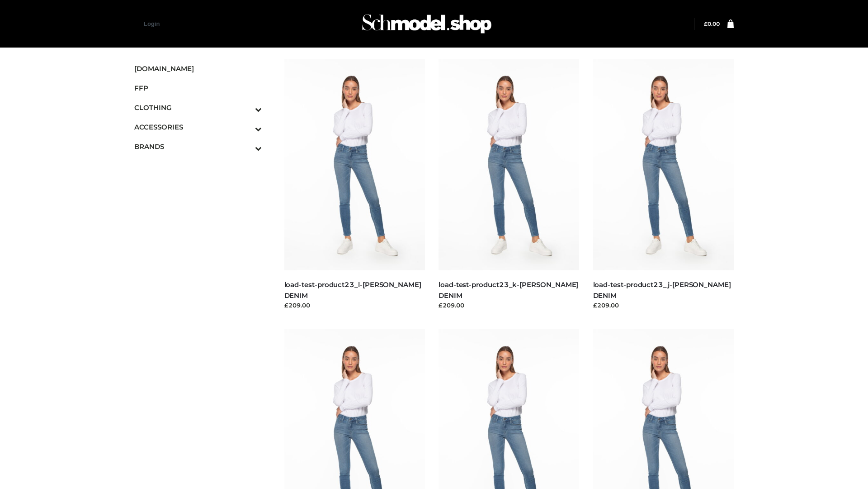 This screenshot has height=489, width=868. I want to click on span: Back to top, so click(846, 439).